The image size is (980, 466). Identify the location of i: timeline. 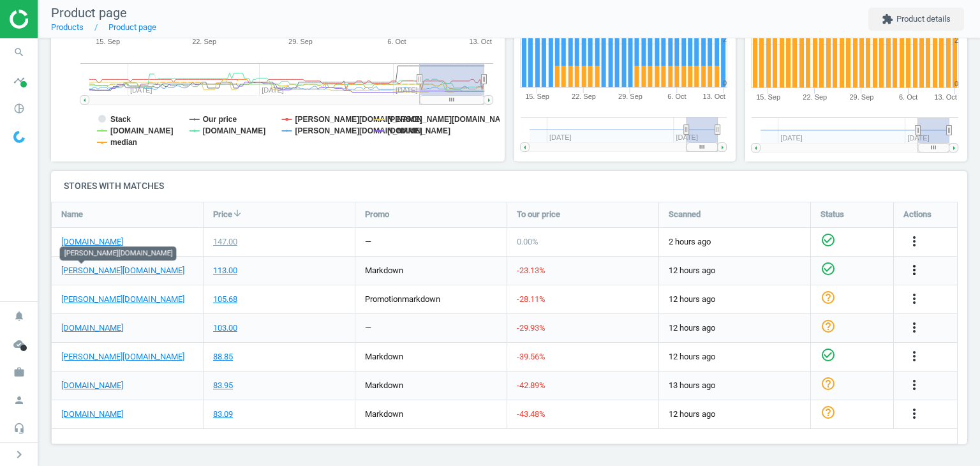
(19, 80).